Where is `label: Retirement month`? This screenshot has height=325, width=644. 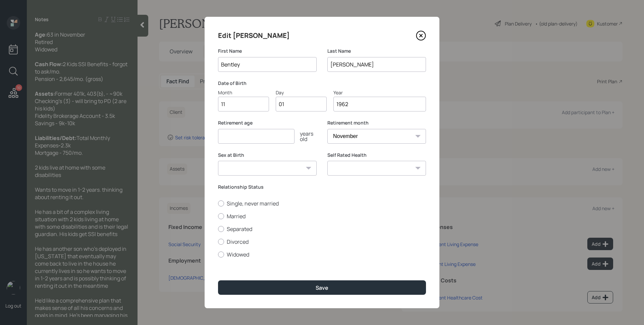 label: Retirement month is located at coordinates (377, 123).